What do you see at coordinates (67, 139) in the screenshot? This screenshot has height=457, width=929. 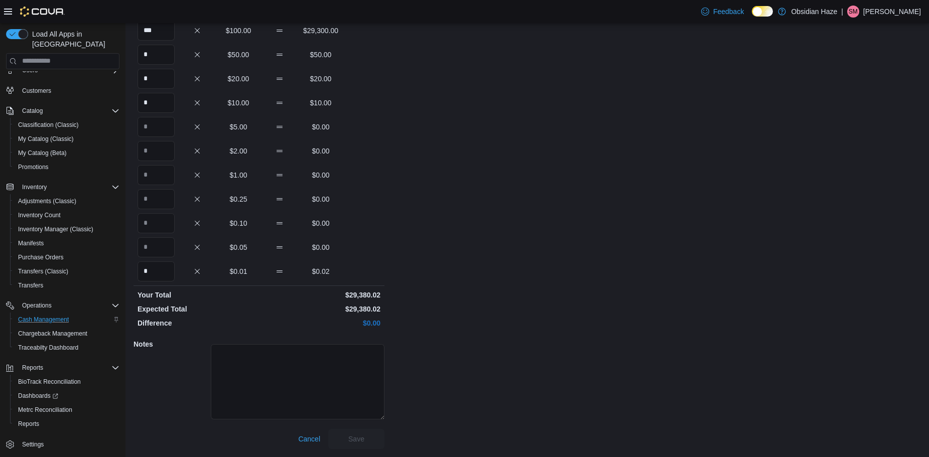 I see `button: My Catalog (Classic)` at bounding box center [67, 139].